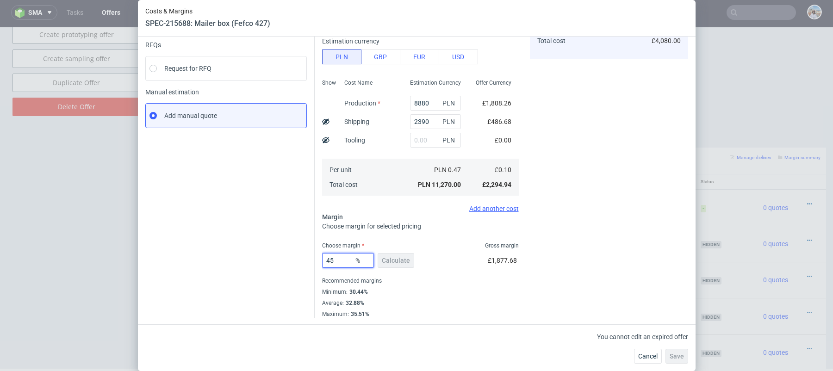  Describe the element at coordinates (472, 155) in the screenshot. I see `th: Quant.` at that location.